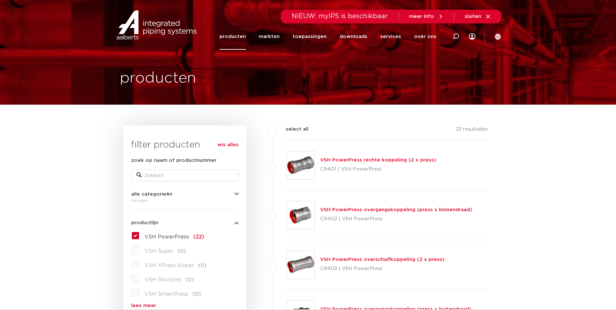  I want to click on button: productlijn, so click(185, 222).